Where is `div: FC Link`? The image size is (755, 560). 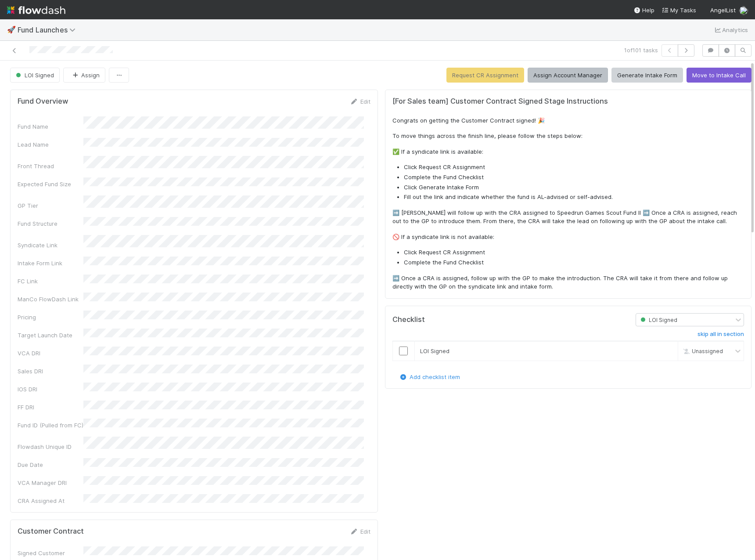 div: FC Link is located at coordinates (51, 281).